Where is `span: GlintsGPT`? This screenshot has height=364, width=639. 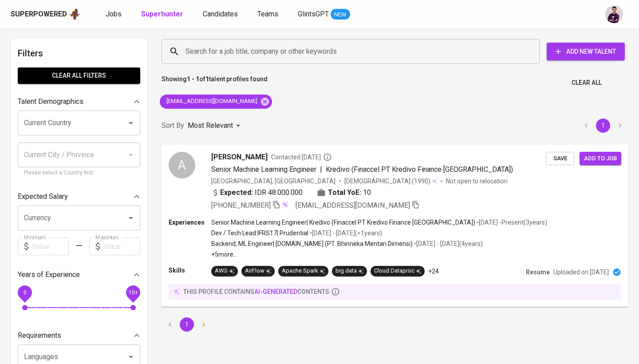
span: GlintsGPT is located at coordinates (313, 14).